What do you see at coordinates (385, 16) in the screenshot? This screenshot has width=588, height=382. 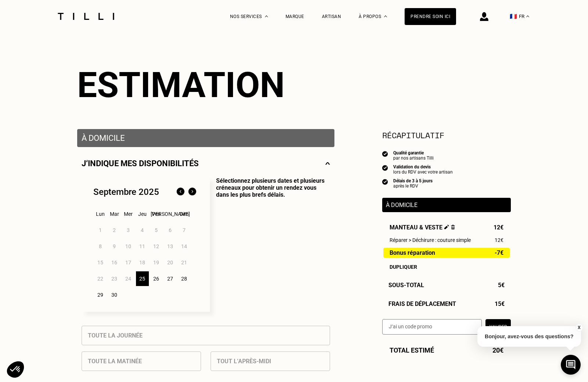 I see `img: Menu déroulant à propos` at bounding box center [385, 16].